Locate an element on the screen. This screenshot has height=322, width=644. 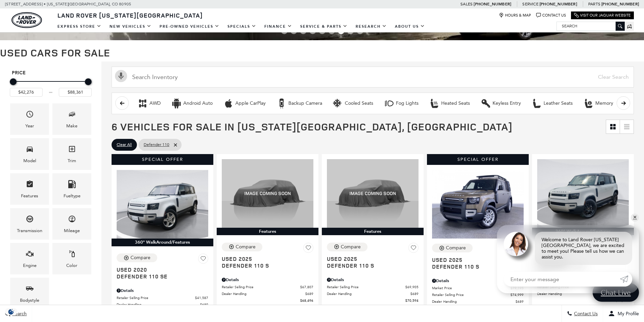
button: Open user profile menu is located at coordinates (623, 314).